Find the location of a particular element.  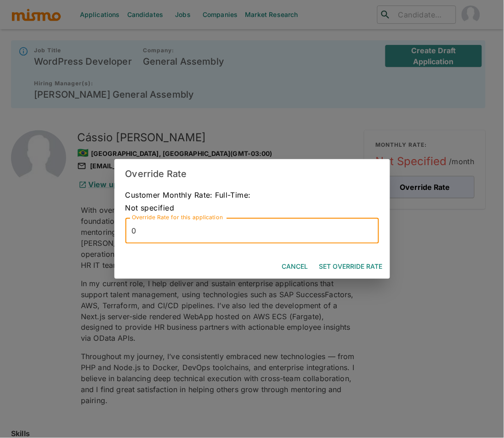

div: Not specified is located at coordinates (252, 208).